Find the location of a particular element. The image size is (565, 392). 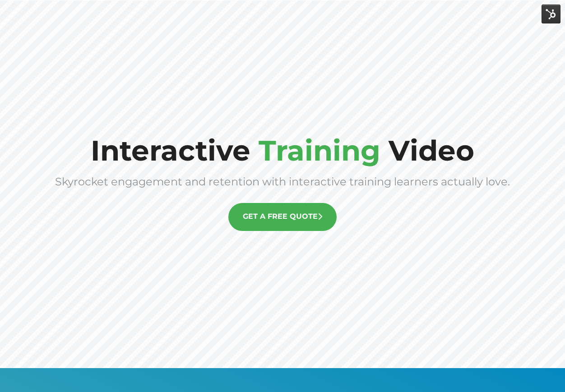

span: Skyrocket engagement and retention with interactive training learners actually love. is located at coordinates (282, 181).